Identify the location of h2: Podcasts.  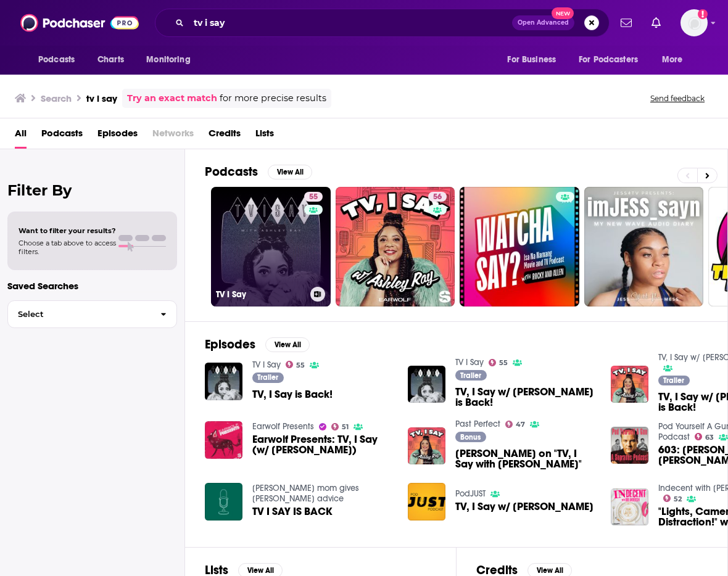
(232, 171).